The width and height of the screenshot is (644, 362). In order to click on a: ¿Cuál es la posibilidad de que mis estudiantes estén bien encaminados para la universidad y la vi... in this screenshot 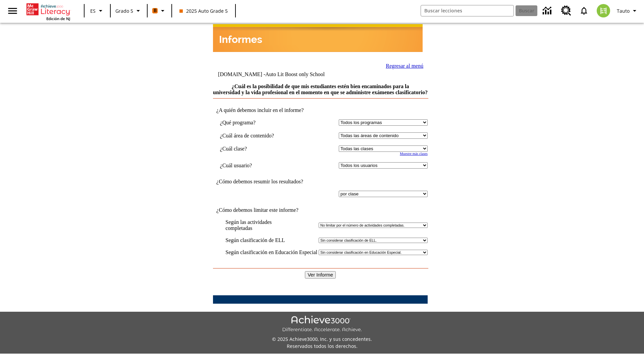, I will do `click(320, 89)`.